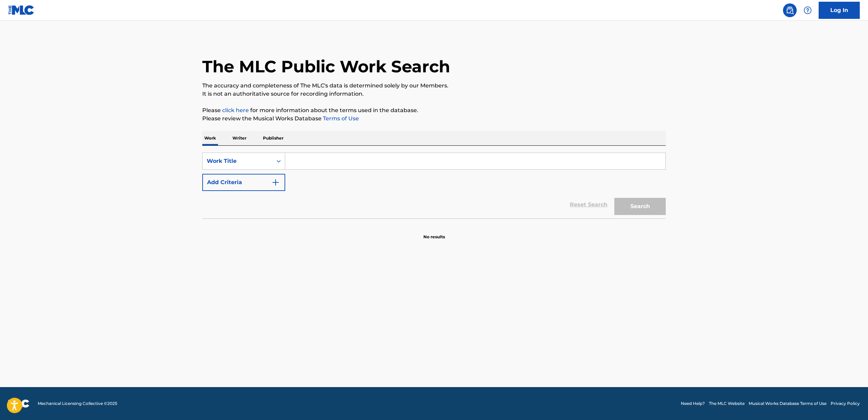 The width and height of the screenshot is (868, 420). What do you see at coordinates (808, 10) in the screenshot?
I see `div: Help` at bounding box center [808, 10].